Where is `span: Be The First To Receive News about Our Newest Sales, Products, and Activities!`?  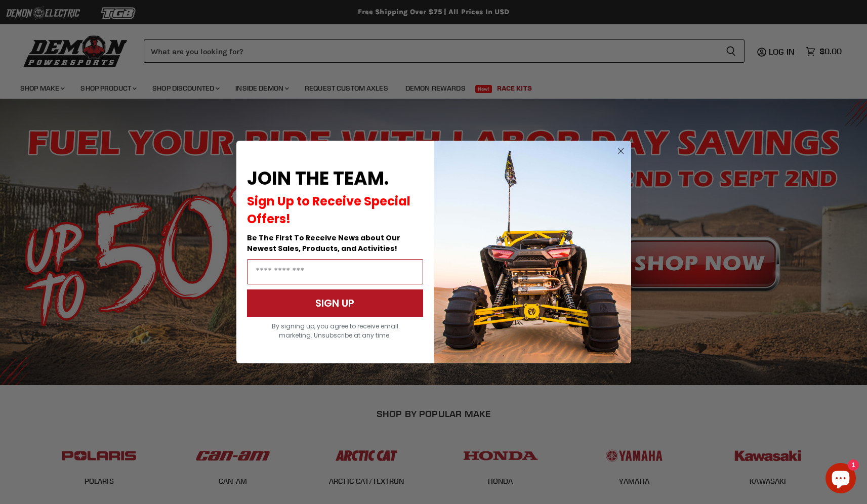 span: Be The First To Receive News about Our Newest Sales, Products, and Activities! is located at coordinates (323, 243).